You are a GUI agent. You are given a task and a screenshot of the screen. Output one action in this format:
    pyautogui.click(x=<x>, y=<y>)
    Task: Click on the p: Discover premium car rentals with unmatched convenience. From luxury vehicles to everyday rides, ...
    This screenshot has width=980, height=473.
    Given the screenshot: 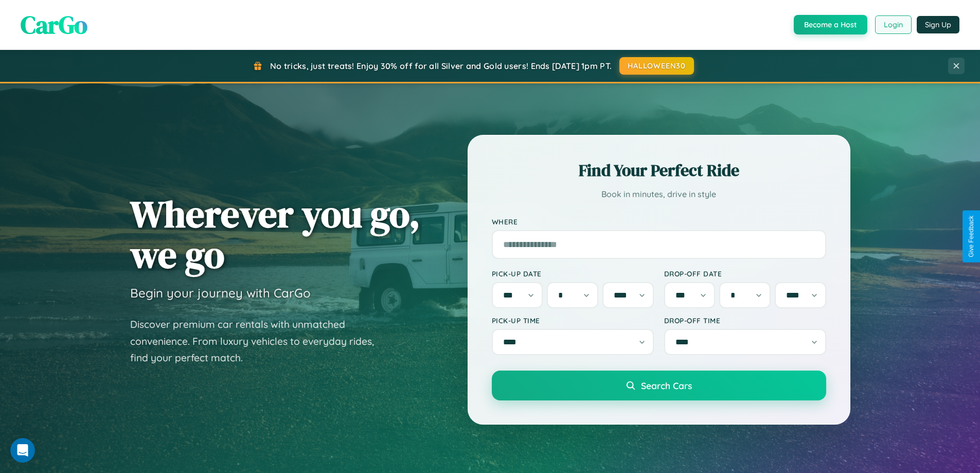 What is the action you would take?
    pyautogui.click(x=259, y=341)
    